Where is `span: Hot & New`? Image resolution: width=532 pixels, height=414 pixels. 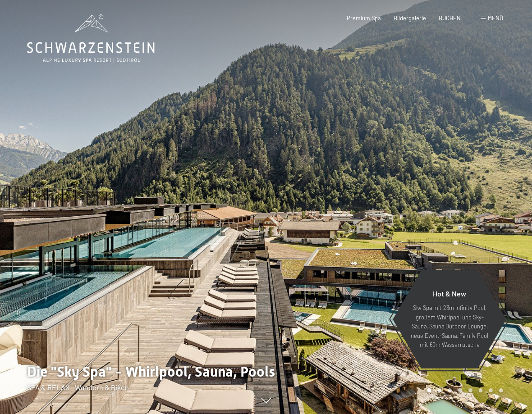 span: Hot & New is located at coordinates (450, 294).